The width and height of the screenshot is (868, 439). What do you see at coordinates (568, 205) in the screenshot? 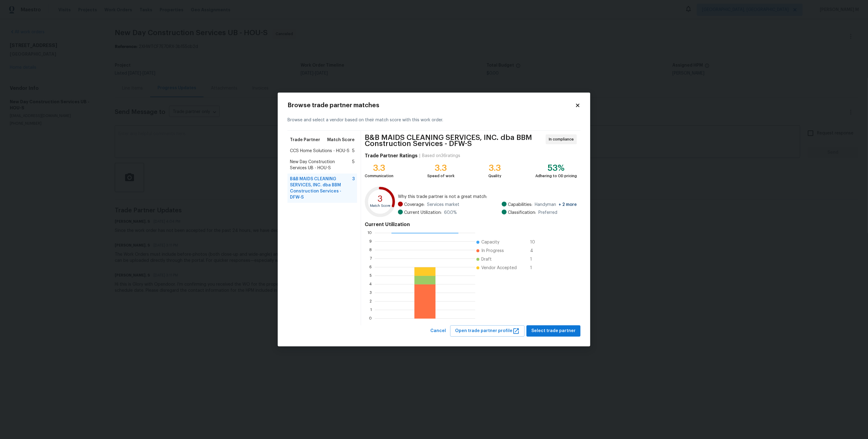
I see `span: + 2 more` at bounding box center [568, 205].